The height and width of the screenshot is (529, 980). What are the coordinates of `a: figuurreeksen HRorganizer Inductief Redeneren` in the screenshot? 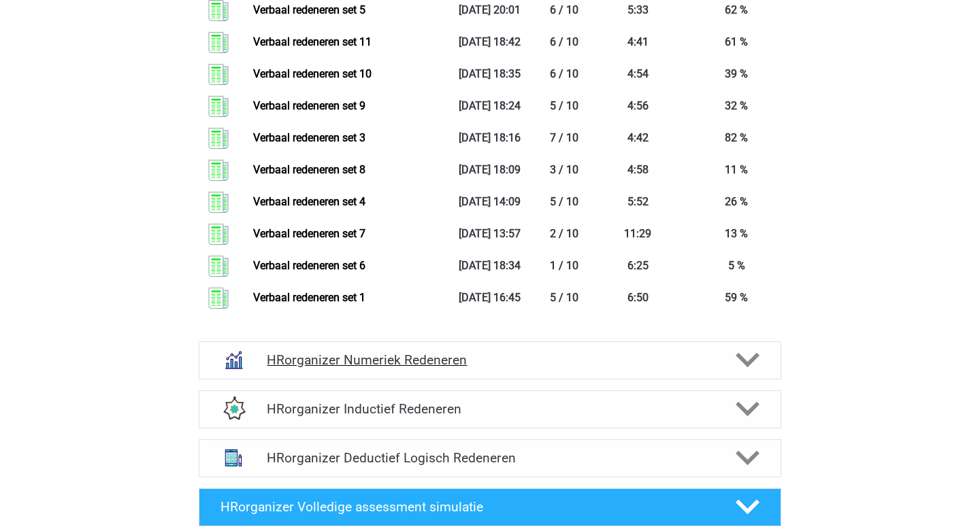 It's located at (490, 409).